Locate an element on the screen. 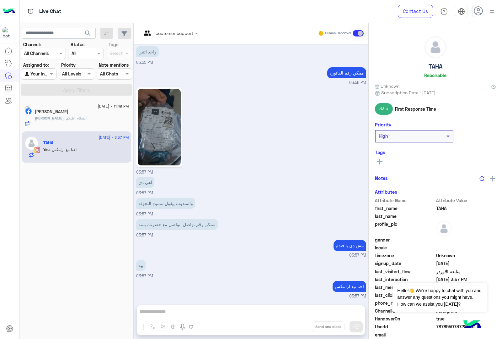 The height and width of the screenshot is (339, 502). span: last_message is located at coordinates (405, 287).